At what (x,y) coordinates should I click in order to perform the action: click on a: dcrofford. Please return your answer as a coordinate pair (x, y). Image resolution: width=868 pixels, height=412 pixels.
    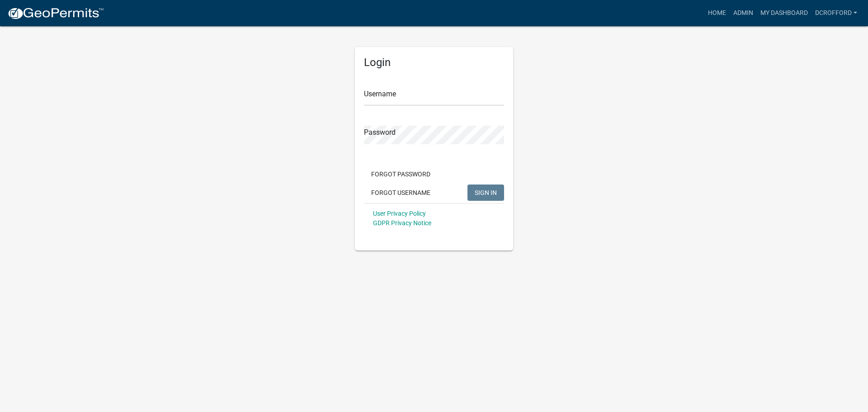
    Looking at the image, I should click on (836, 13).